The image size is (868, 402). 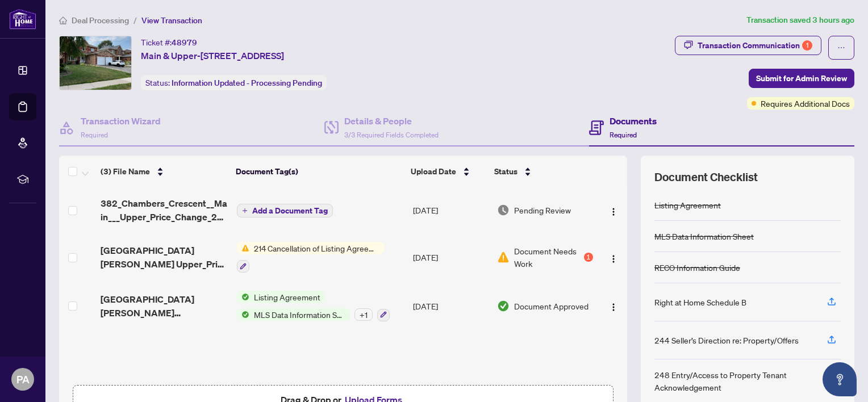 I want to click on div: 244 Seller’s Direction re: Property/Offers, so click(x=727, y=341).